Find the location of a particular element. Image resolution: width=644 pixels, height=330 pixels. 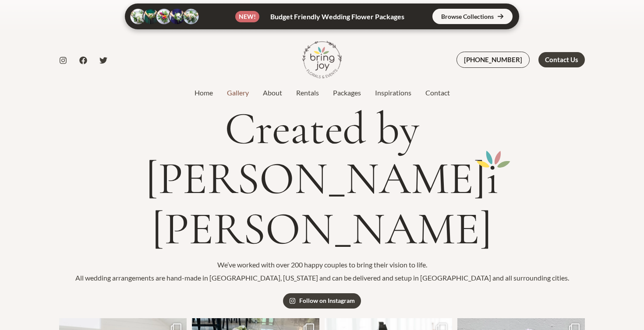

a: Contact Us is located at coordinates (561, 60).